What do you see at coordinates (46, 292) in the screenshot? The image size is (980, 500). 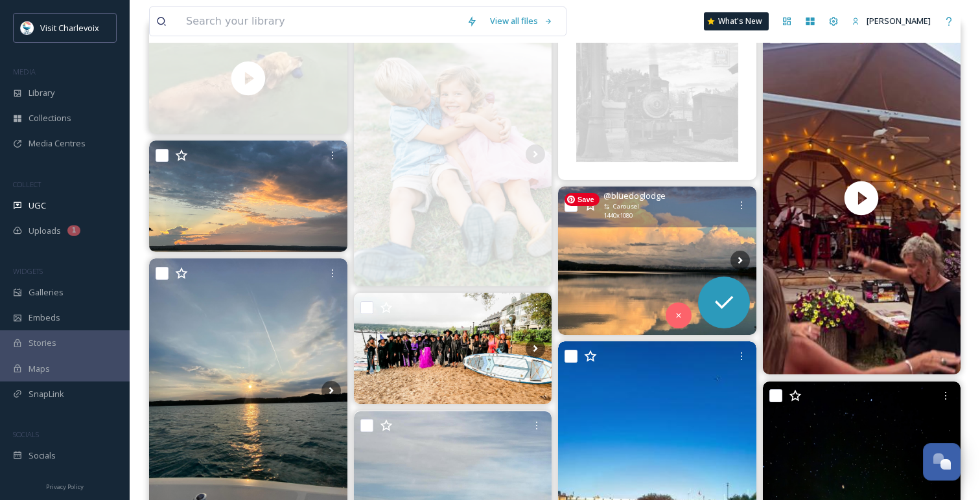 I see `span: Galleries` at bounding box center [46, 292].